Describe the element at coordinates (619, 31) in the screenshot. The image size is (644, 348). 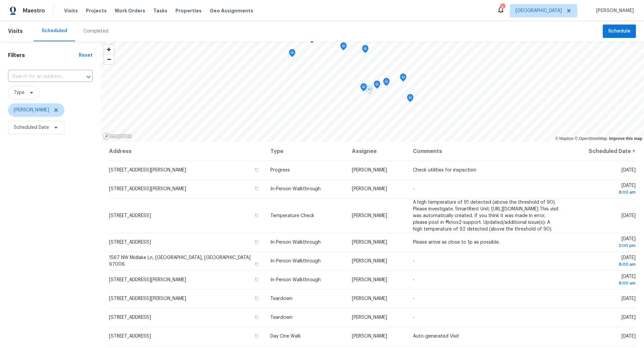
I see `button: Schedule` at that location.